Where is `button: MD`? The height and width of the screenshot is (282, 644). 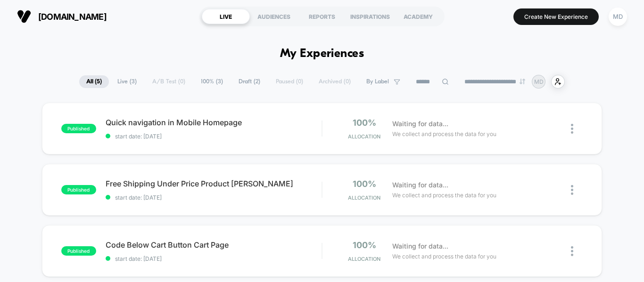 button: MD is located at coordinates (617, 16).